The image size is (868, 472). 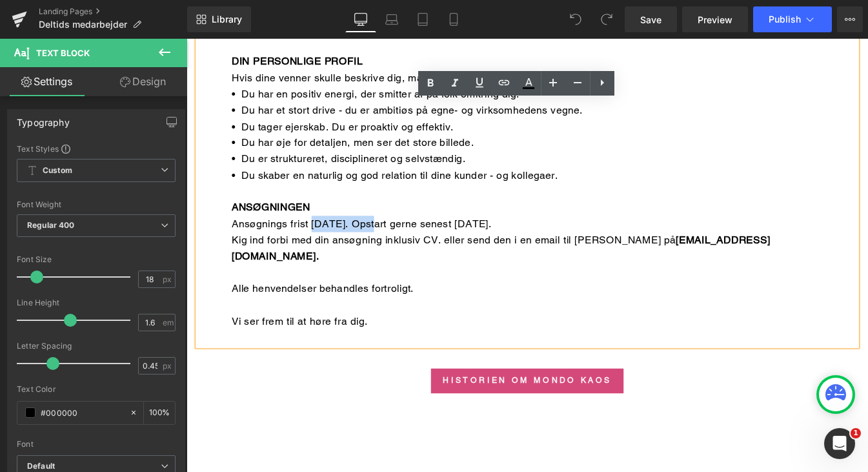 I want to click on div: Vi ser frem til at høre fra dig., so click(x=390, y=323).